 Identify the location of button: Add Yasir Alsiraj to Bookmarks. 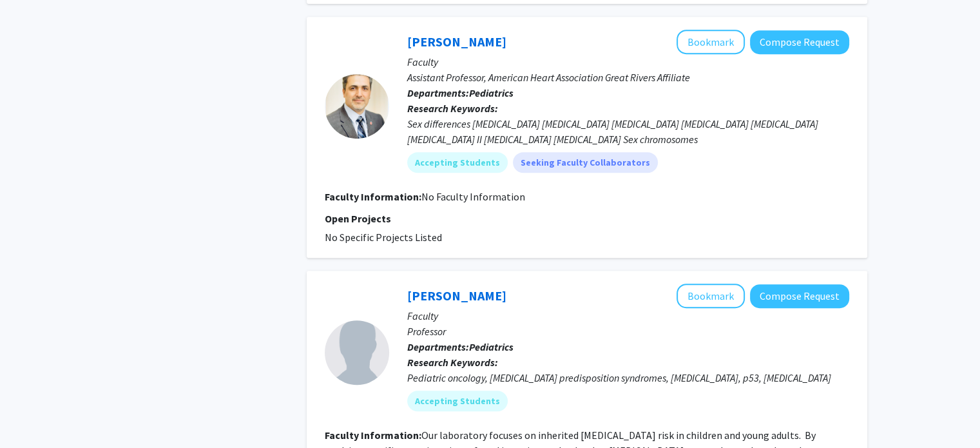
(711, 42).